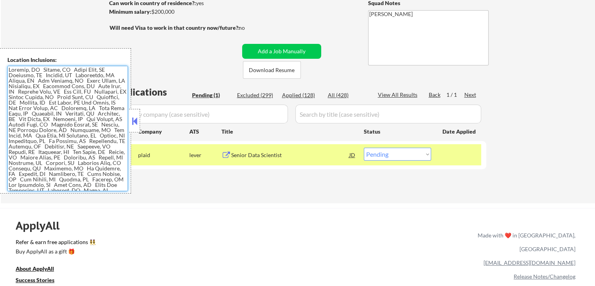  What do you see at coordinates (290, 155) in the screenshot?
I see `div: Senior Data Scientist` at bounding box center [290, 155].